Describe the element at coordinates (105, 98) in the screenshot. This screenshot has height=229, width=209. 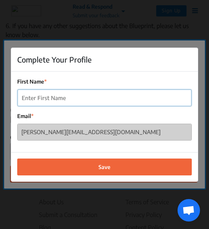
I see `input: Enter First Name` at that location.